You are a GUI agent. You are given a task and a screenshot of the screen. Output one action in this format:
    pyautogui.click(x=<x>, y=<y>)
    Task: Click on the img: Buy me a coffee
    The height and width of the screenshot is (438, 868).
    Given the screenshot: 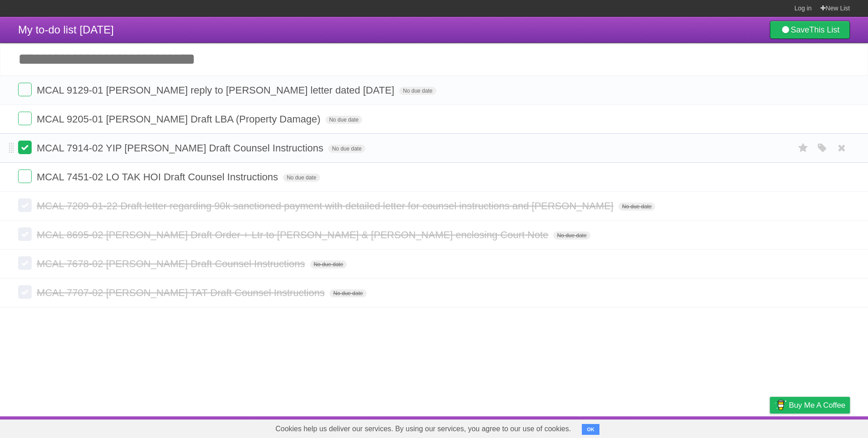 What is the action you would take?
    pyautogui.click(x=780, y=405)
    